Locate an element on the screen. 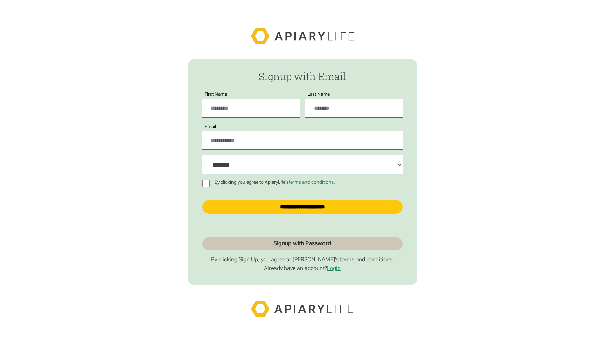  label: Email is located at coordinates (210, 126).